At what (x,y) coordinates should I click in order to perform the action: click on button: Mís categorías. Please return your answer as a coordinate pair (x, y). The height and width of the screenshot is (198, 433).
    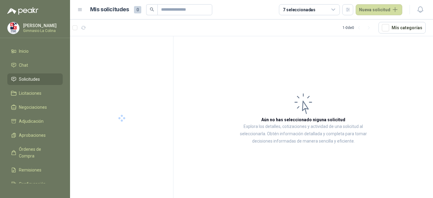
    Looking at the image, I should click on (402, 28).